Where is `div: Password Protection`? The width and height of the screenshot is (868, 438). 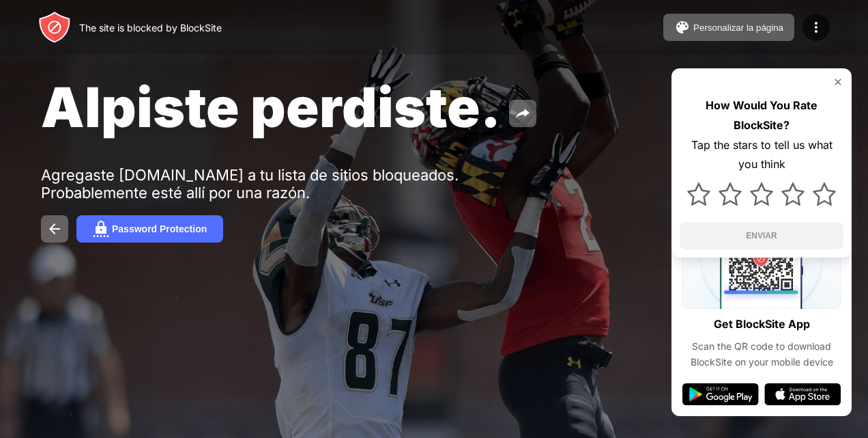 div: Password Protection is located at coordinates (159, 229).